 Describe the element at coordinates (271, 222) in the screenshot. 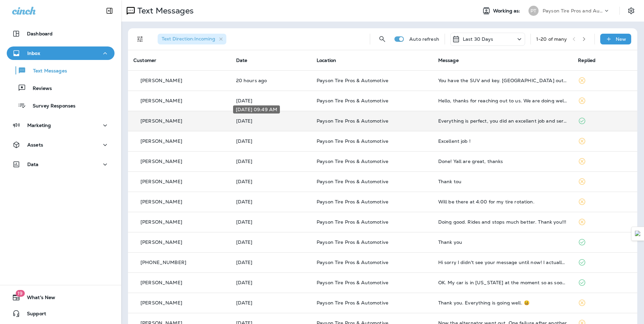

I see `p: Aug 14, 2025 09:33 AM` at that location.